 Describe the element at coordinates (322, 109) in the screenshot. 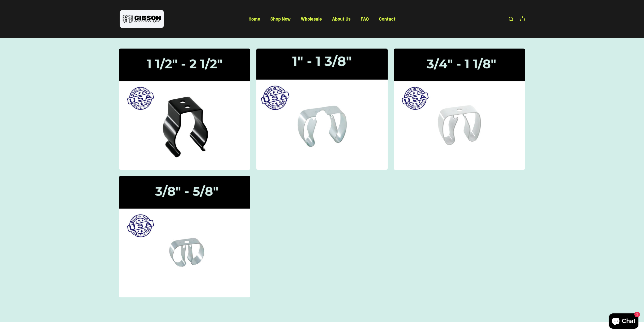

I see `img: Gripper Clips | 1" - 1 3/8"` at that location.